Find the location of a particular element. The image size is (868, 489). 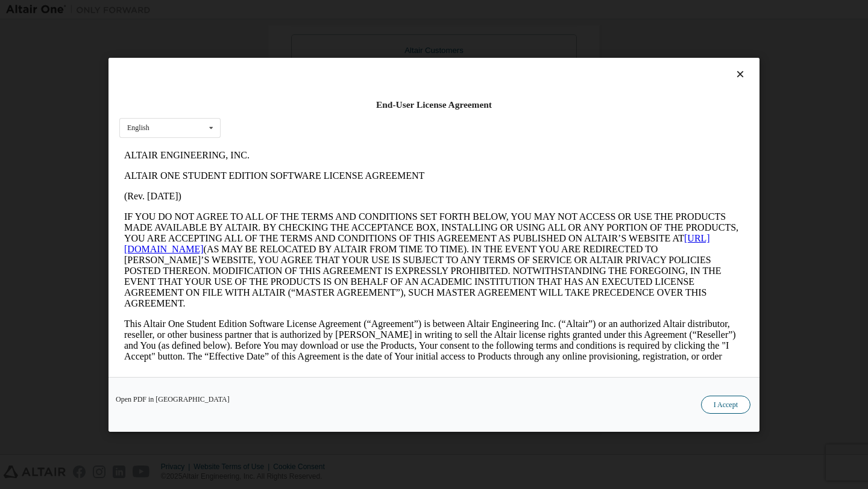

p: IF YOU DO NOT AGREE TO ALL OF THE TERMS AND CONDITIONS SET FORTH BELOW, YOU MAY NOT ACCESS OR USE... is located at coordinates (315, 115).